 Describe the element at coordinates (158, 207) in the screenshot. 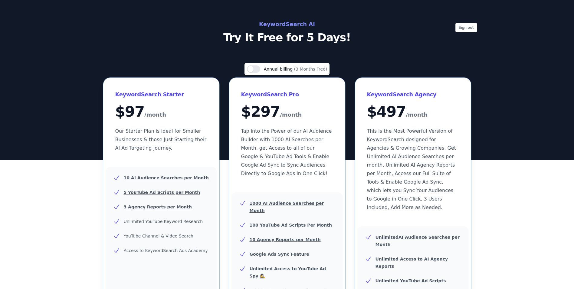

I see `u: 3 Agency Reports per Month` at that location.